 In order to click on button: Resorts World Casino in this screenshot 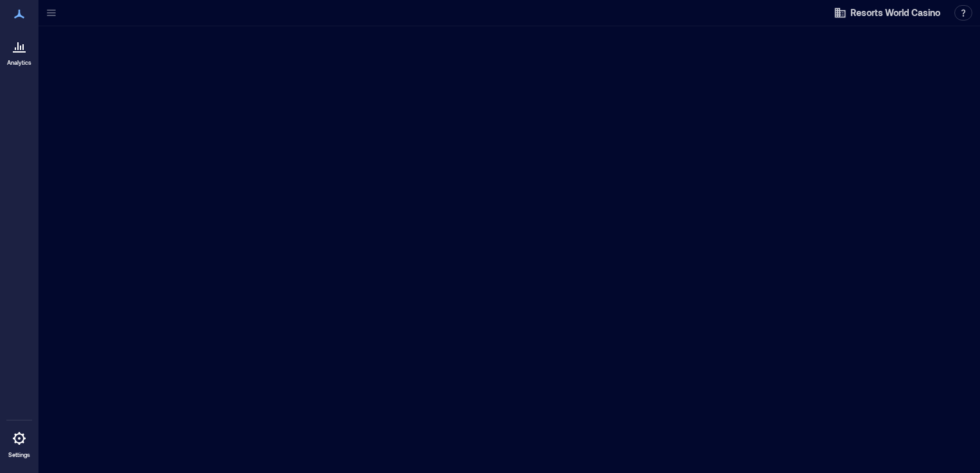, I will do `click(886, 13)`.